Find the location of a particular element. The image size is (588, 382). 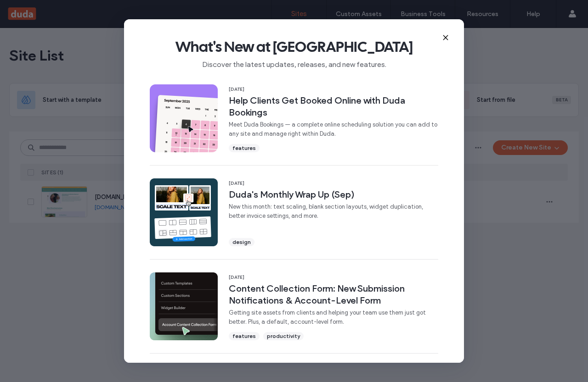

span: Meet Duda Bookings — a complete online scheduling solution you can add to any site and manage rig... is located at coordinates (334, 129).